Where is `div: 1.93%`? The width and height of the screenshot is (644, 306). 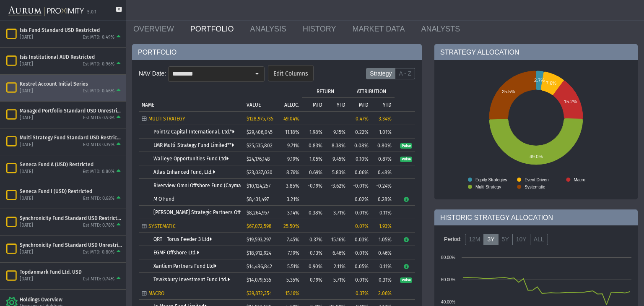
div: 1.93% is located at coordinates (383, 226).